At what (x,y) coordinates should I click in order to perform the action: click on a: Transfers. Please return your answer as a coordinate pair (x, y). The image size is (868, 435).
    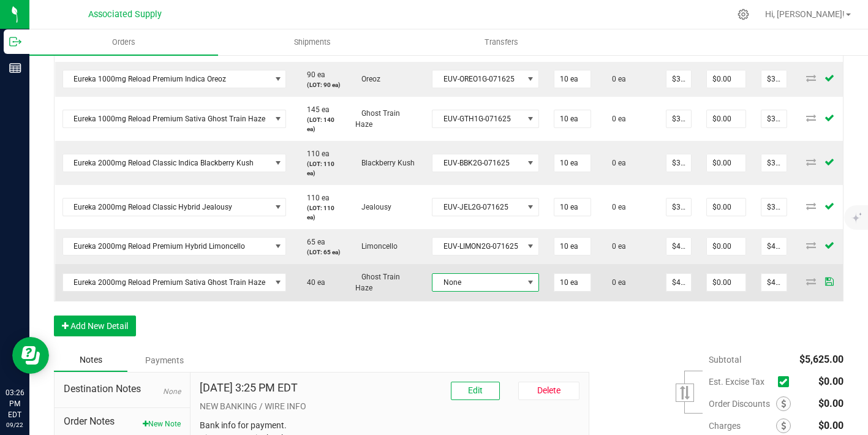
    Looking at the image, I should click on (501, 42).